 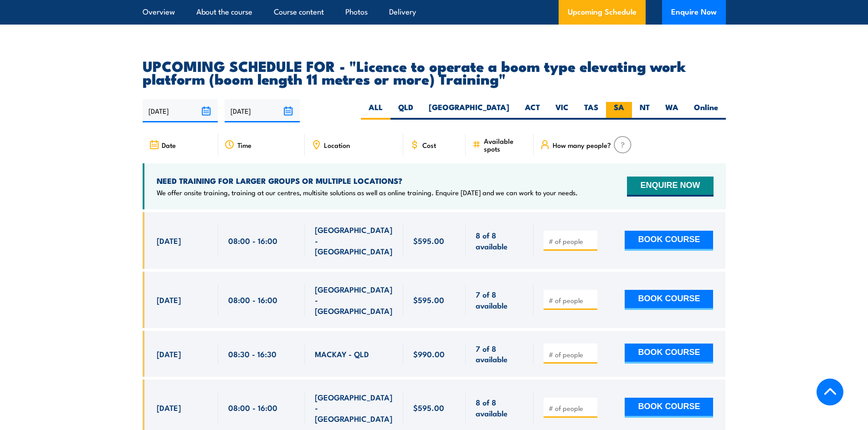 I want to click on button: ENQUIRE NOW, so click(x=670, y=187).